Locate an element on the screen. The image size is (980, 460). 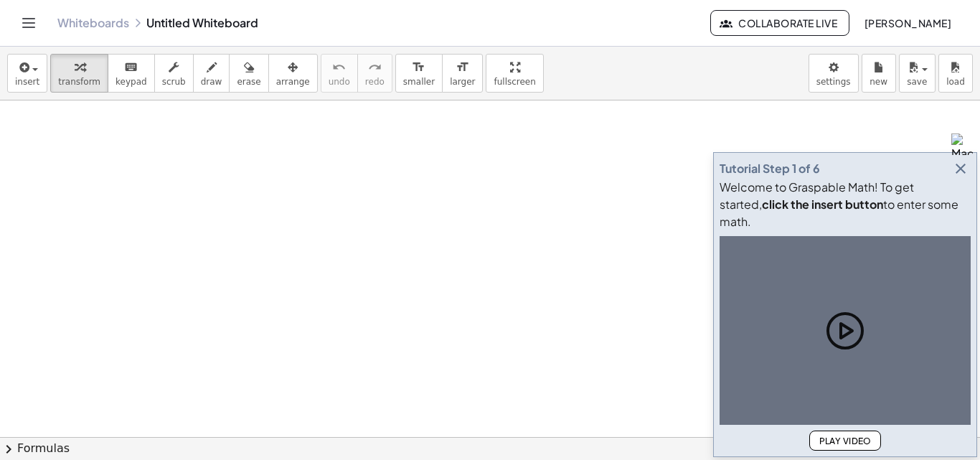
span: erase is located at coordinates (248, 81).